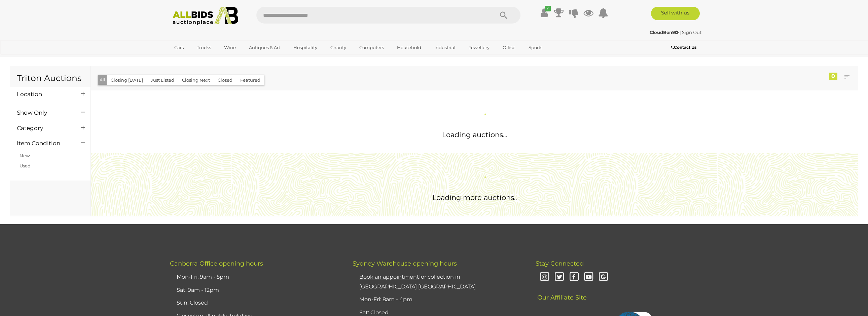 The width and height of the screenshot is (868, 316). What do you see at coordinates (545, 277) in the screenshot?
I see `i: Instagram` at bounding box center [545, 277].